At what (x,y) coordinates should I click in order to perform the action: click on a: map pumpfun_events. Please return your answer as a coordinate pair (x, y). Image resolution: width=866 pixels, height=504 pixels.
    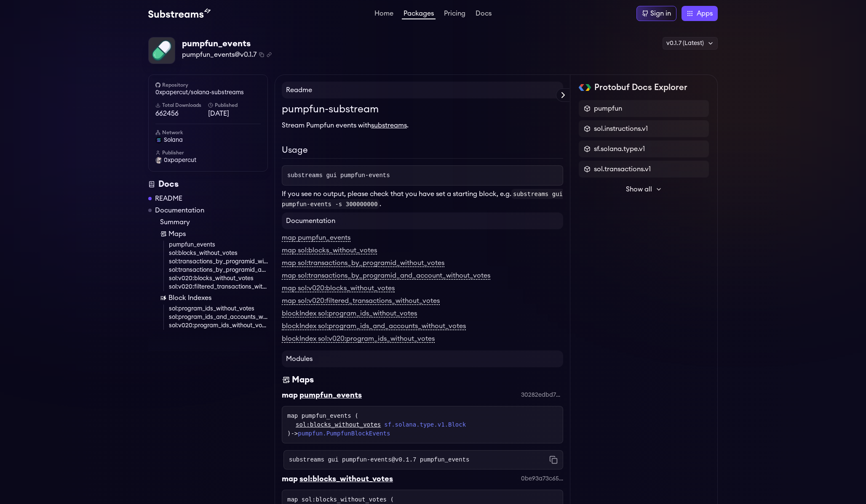
    Looking at the image, I should click on (316, 238).